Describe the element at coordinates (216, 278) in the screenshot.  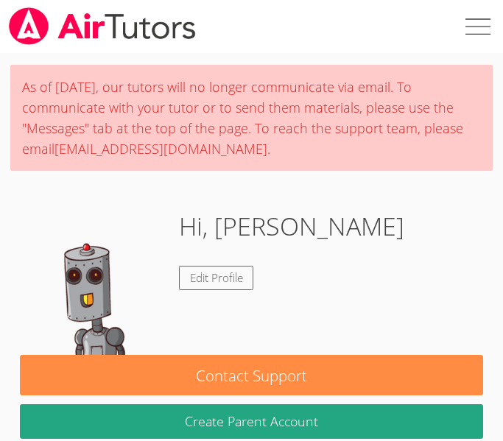
I see `a: Edit Profile` at that location.